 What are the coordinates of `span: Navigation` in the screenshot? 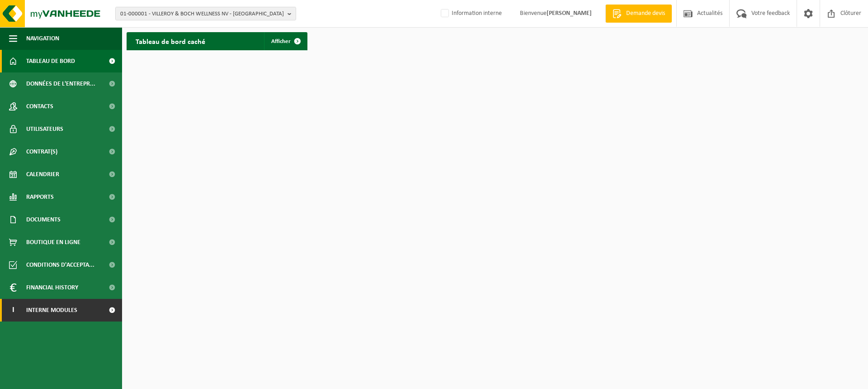 It's located at (42, 39).